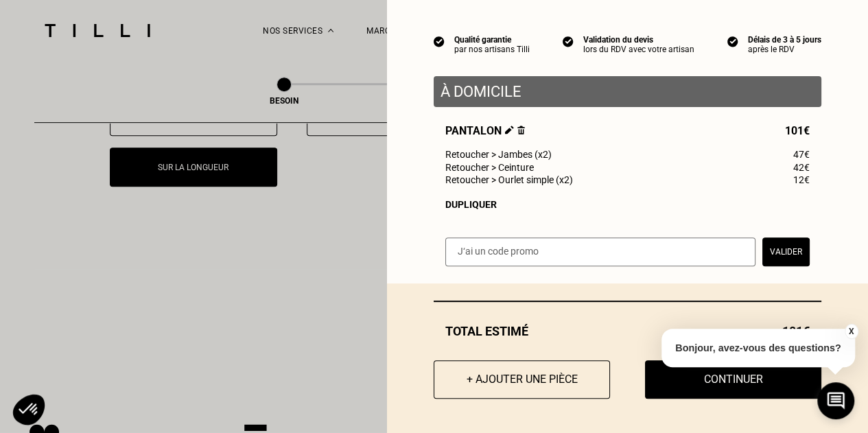  I want to click on span: 101€, so click(798, 131).